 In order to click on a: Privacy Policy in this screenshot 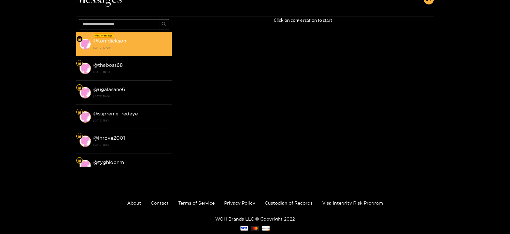, I will do `click(240, 202)`.